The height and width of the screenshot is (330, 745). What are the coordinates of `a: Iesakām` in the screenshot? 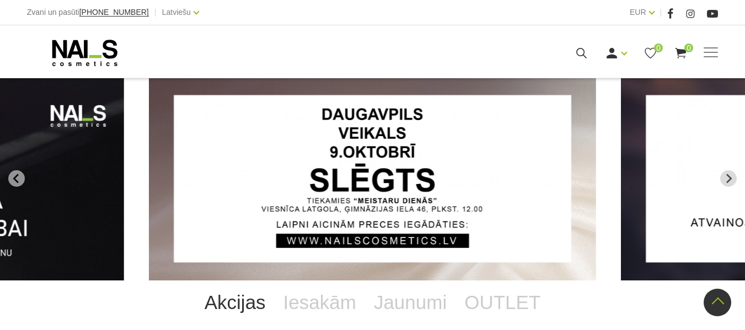 It's located at (320, 303).